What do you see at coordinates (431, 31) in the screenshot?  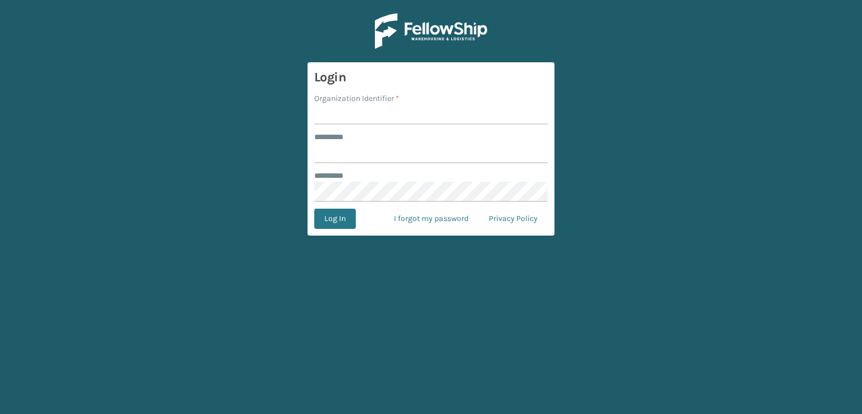 I see `img: Logo` at bounding box center [431, 31].